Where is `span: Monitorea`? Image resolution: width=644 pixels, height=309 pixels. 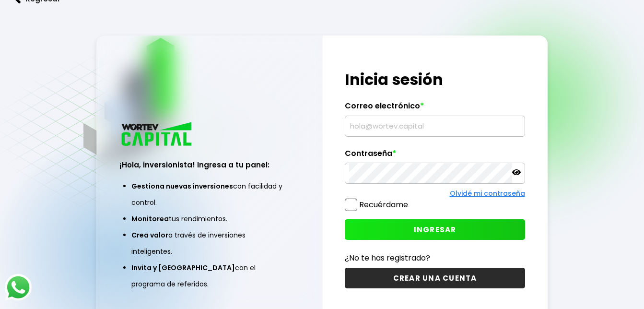 span: Monitorea is located at coordinates (151, 219).